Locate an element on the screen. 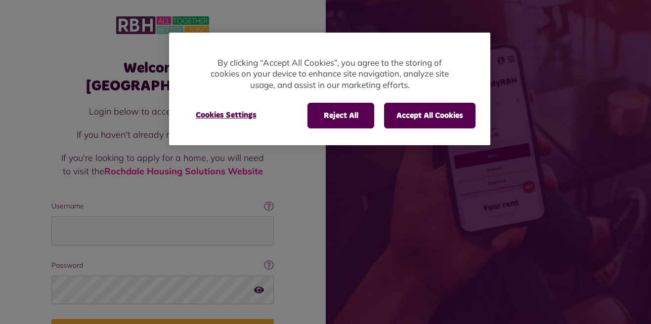 This screenshot has height=324, width=651. div: Cookie banner is located at coordinates (330, 89).